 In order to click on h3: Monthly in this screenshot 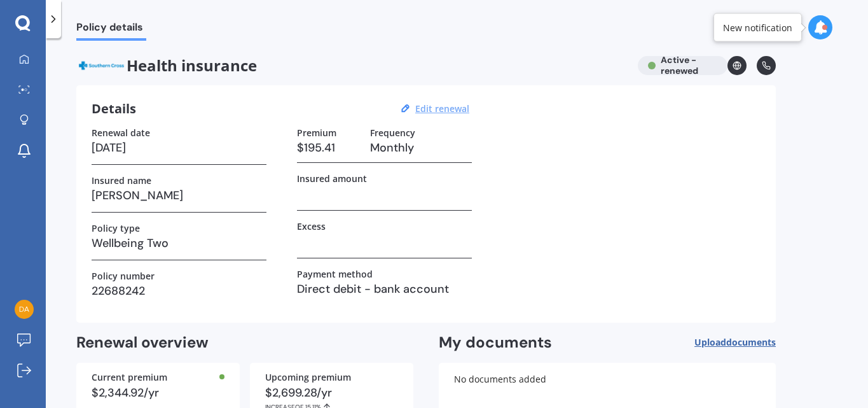, I will do `click(421, 148)`.